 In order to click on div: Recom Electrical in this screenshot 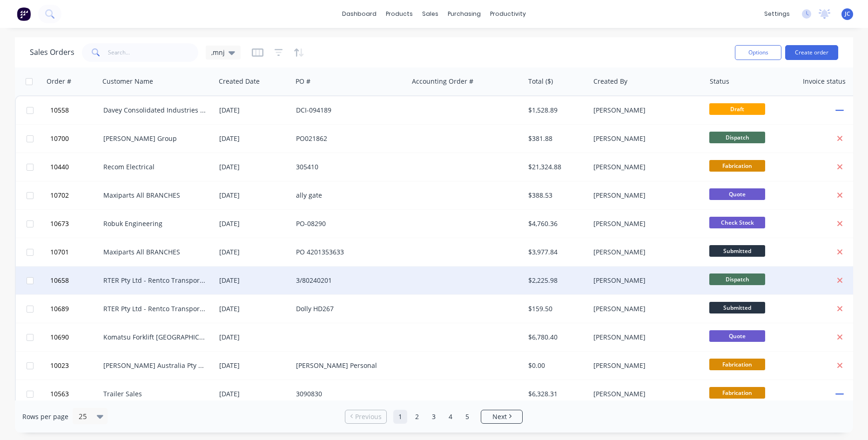, I will do `click(155, 167)`.